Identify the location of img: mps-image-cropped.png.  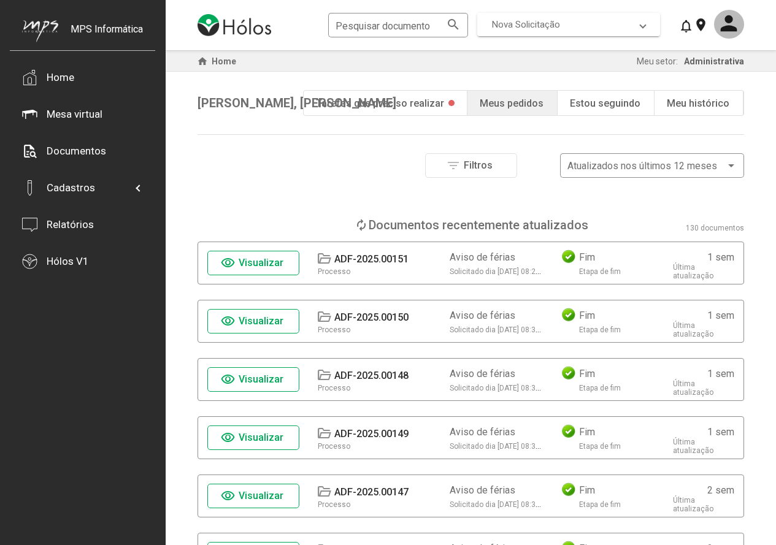
(40, 31).